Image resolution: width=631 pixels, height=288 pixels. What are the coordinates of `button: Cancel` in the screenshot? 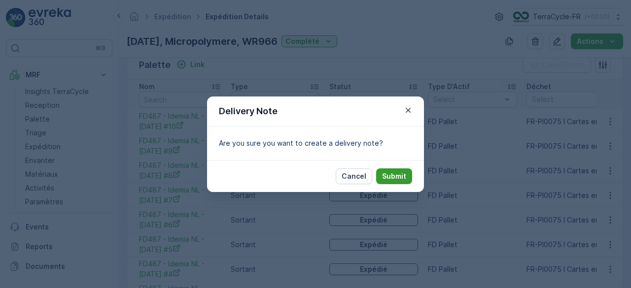 It's located at (354, 177).